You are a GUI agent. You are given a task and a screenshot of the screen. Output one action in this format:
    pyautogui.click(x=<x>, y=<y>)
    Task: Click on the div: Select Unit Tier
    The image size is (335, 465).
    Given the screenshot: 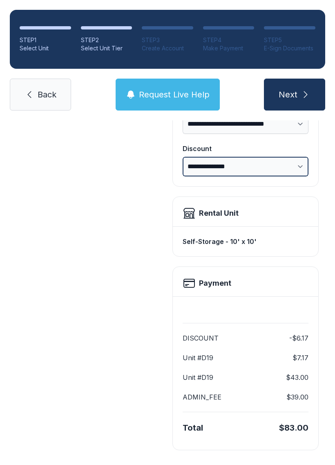 What is the action you would take?
    pyautogui.click(x=107, y=48)
    